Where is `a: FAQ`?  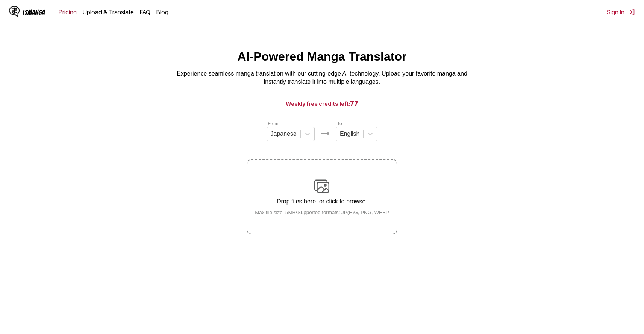 a: FAQ is located at coordinates (145, 12).